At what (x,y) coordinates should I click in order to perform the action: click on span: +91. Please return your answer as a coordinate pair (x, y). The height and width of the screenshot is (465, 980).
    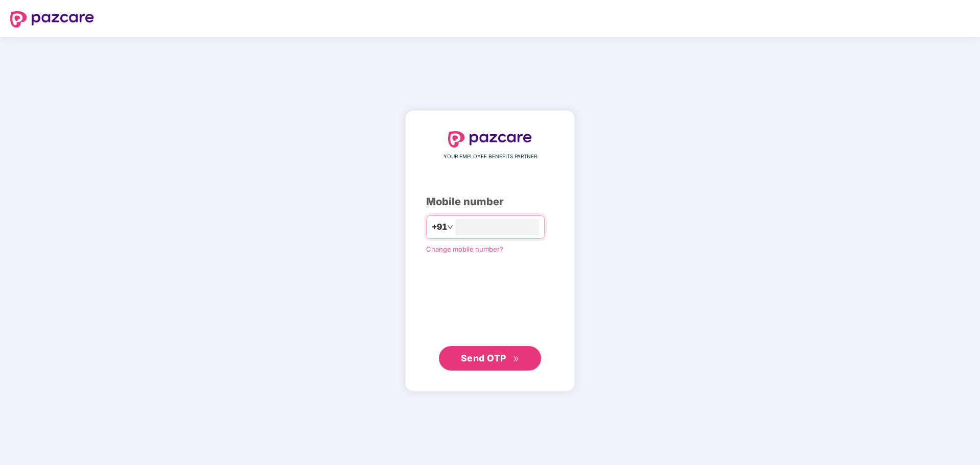
    Looking at the image, I should click on (439, 227).